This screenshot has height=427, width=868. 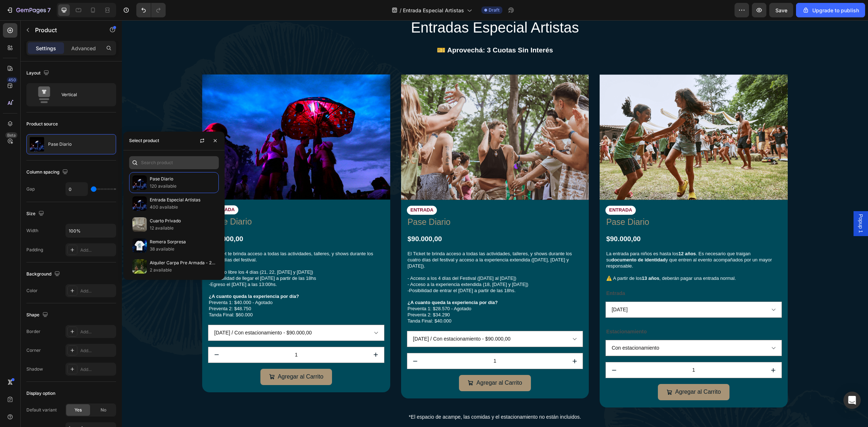 I want to click on strong: documento de identidad, so click(x=516, y=239).